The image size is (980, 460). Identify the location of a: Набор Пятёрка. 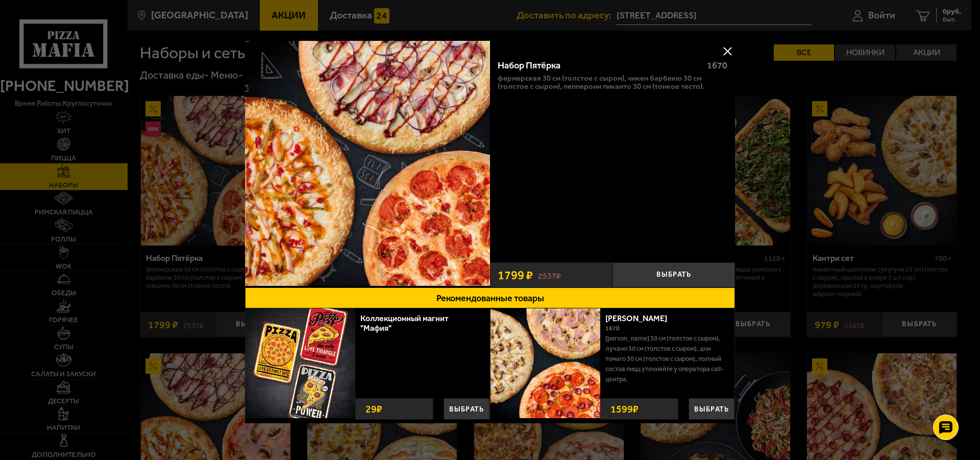
(367, 164).